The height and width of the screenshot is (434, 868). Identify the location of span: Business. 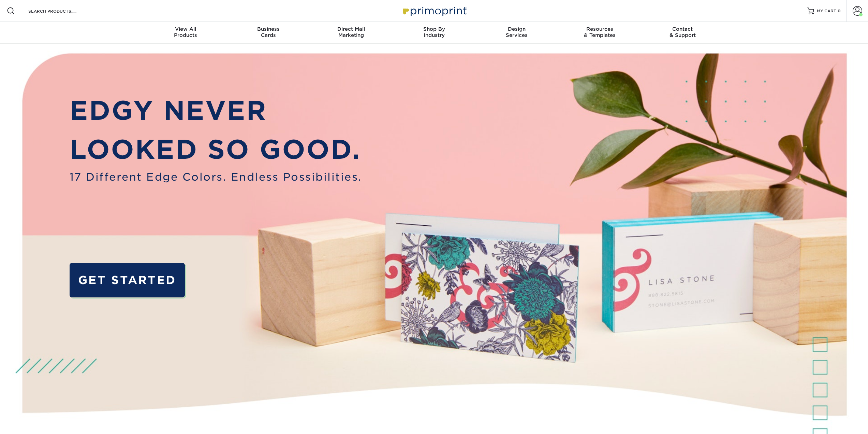
(268, 29).